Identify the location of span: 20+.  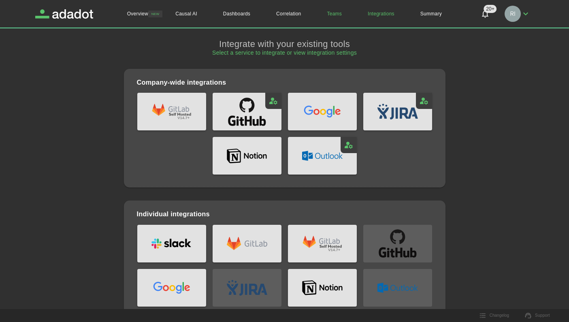
(490, 9).